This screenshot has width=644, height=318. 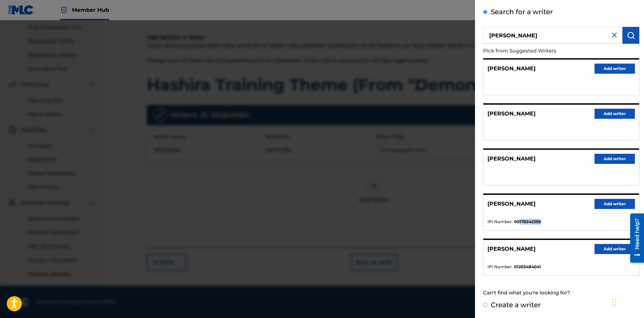 I want to click on img: close, so click(x=615, y=35).